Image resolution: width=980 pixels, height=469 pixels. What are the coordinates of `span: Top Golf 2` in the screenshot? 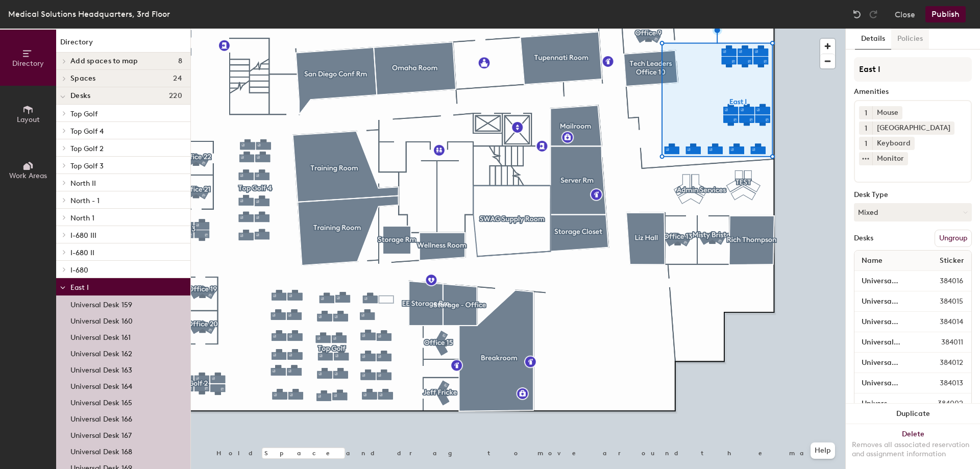 It's located at (87, 149).